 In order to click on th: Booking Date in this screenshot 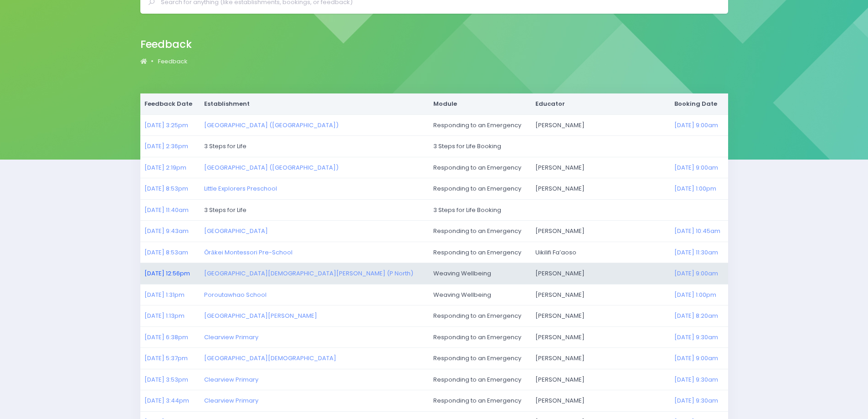, I will do `click(699, 104)`.